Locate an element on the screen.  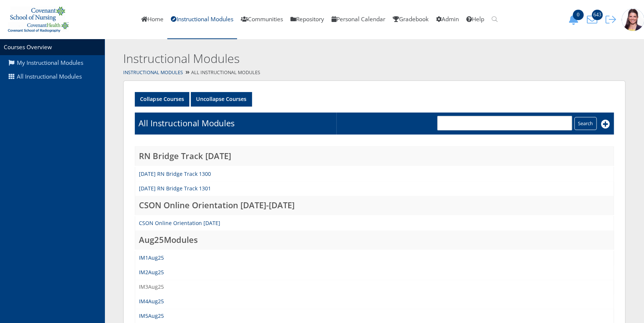
button: 0 is located at coordinates (575, 19).